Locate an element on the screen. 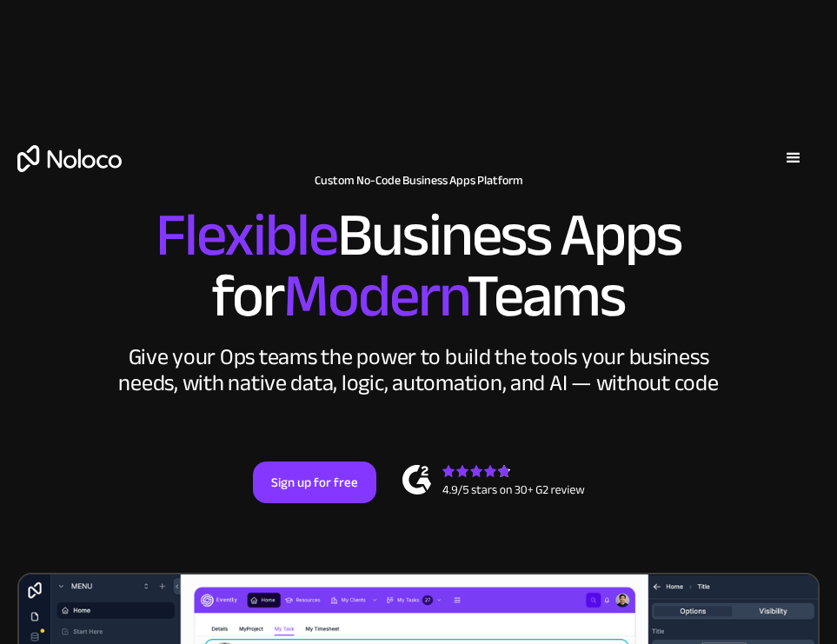  div: Give your Ops teams the power to build the tools your business needs, with native data, logic, au... is located at coordinates (418, 370).